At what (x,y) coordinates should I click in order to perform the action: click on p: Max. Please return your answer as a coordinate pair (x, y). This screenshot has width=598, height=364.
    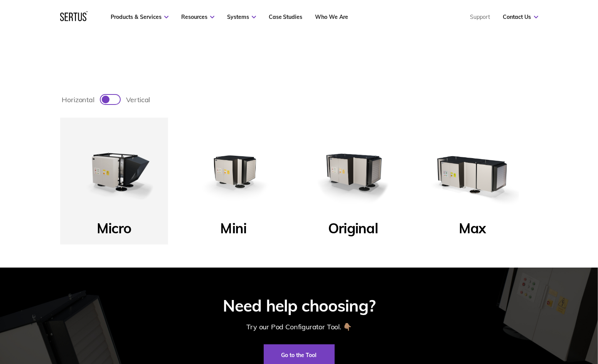
    Looking at the image, I should click on (472, 231).